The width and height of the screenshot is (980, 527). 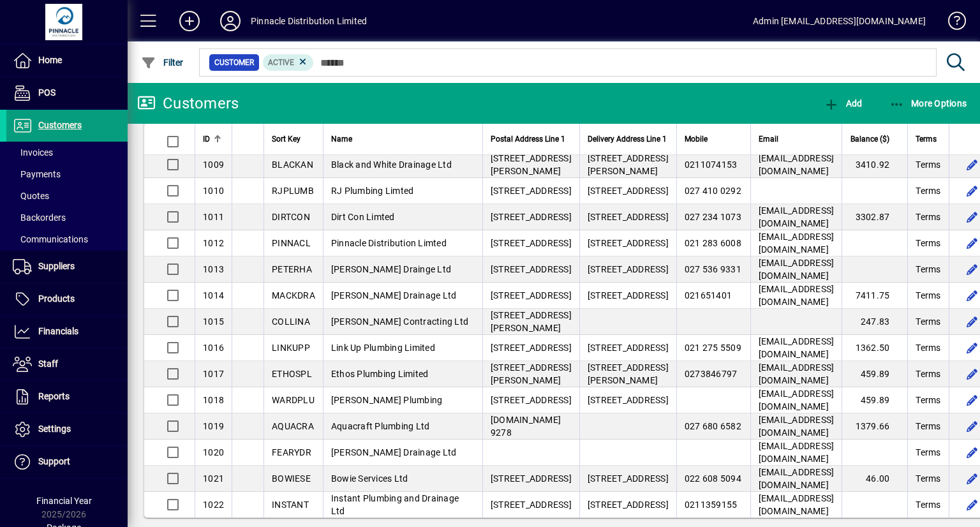 What do you see at coordinates (67, 332) in the screenshot?
I see `a: Financials` at bounding box center [67, 332].